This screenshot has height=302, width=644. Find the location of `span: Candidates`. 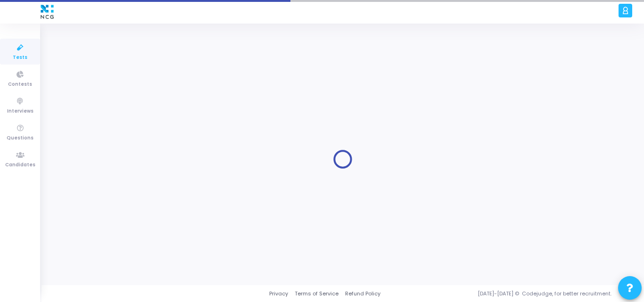

span: Candidates is located at coordinates (21, 165).